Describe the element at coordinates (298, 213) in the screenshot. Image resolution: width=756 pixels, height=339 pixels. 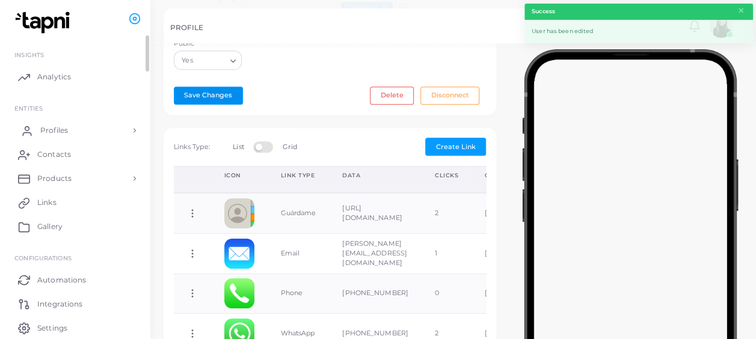
I see `td: Guárdame` at that location.